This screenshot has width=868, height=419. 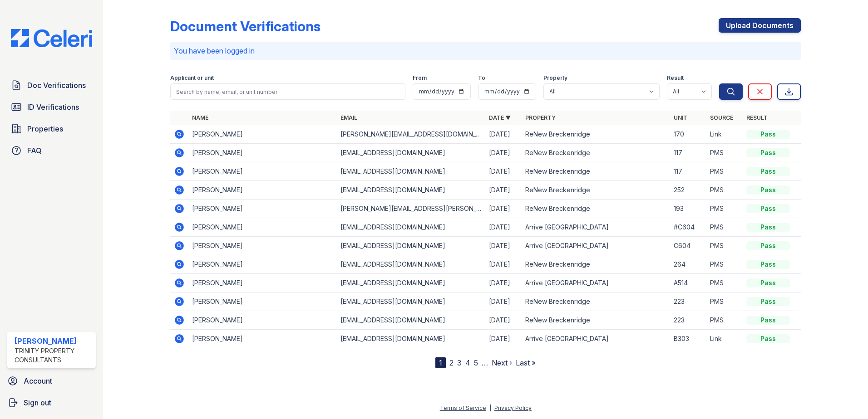 I want to click on span: ID Verifications, so click(x=53, y=107).